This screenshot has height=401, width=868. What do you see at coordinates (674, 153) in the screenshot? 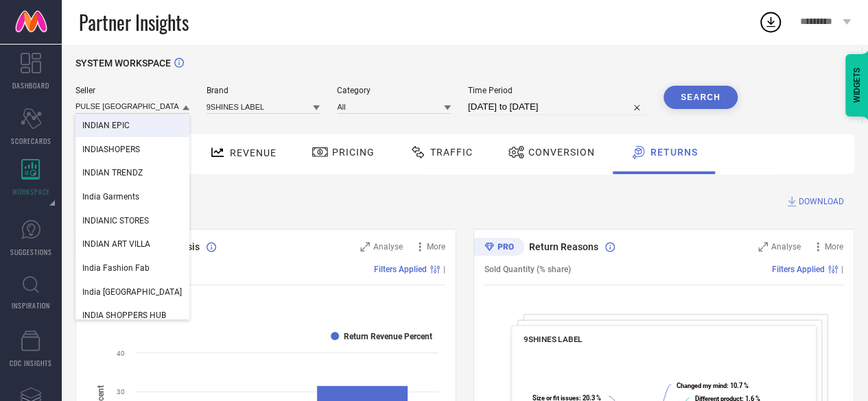
I see `span: Returns` at bounding box center [674, 153].